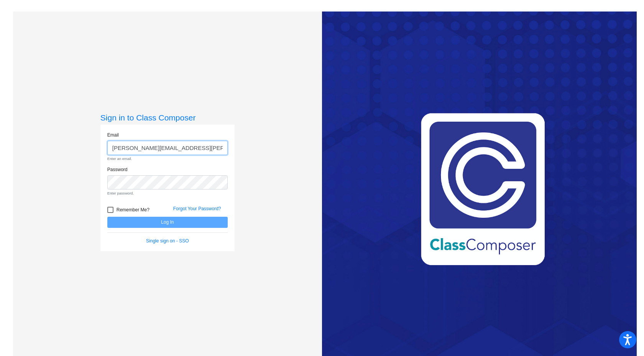 This screenshot has height=356, width=644. I want to click on a: Single sign on - SSO, so click(167, 241).